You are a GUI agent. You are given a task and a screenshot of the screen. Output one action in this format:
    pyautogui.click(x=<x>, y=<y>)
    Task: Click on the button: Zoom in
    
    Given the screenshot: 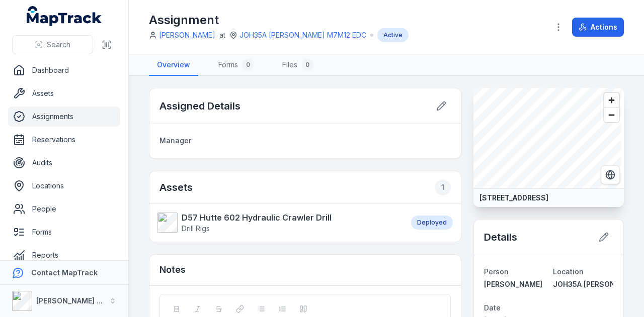 What is the action you would take?
    pyautogui.click(x=611, y=100)
    